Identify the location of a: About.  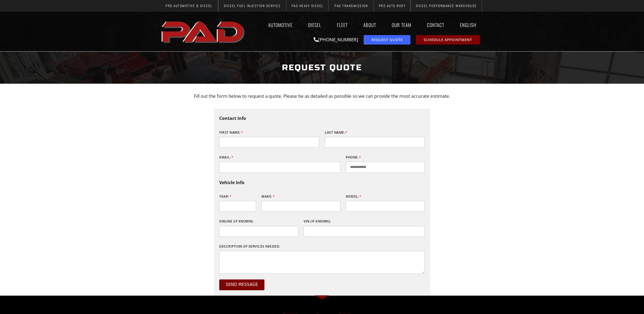
(370, 25).